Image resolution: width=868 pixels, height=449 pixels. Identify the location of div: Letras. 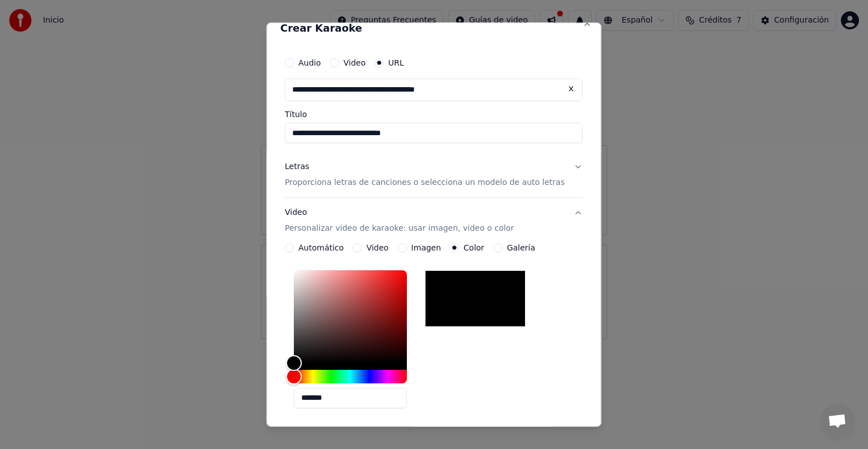
(297, 167).